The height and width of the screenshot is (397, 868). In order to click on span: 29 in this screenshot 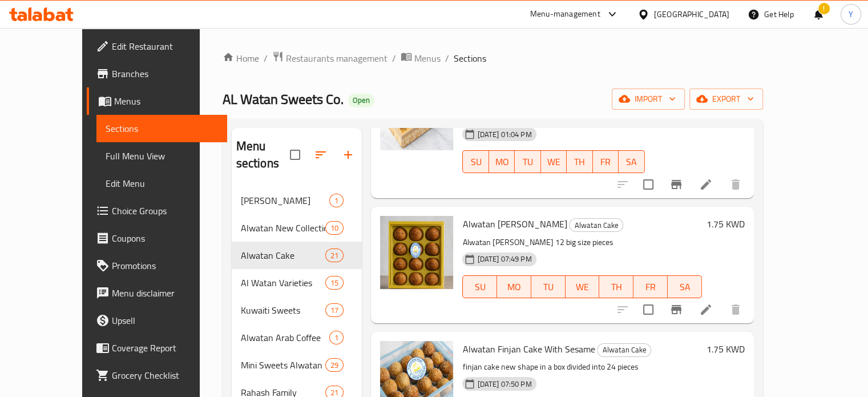, I will do `click(334, 365)`.